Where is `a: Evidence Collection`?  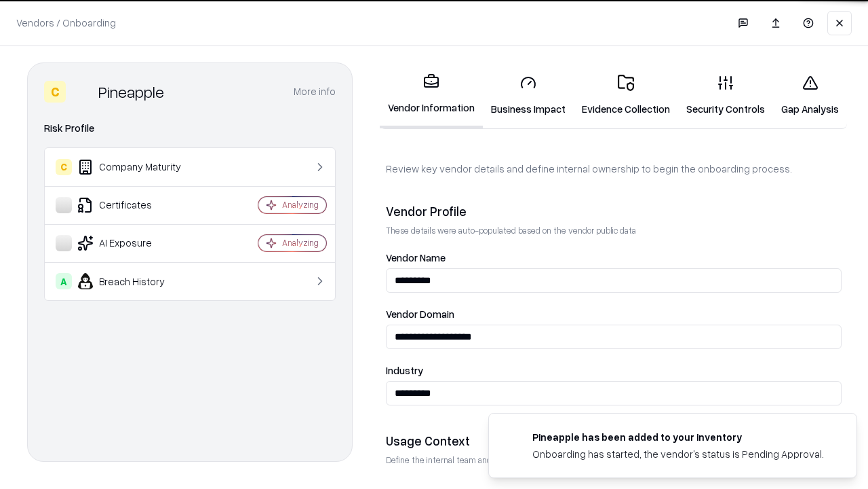 a: Evidence Collection is located at coordinates (626, 95).